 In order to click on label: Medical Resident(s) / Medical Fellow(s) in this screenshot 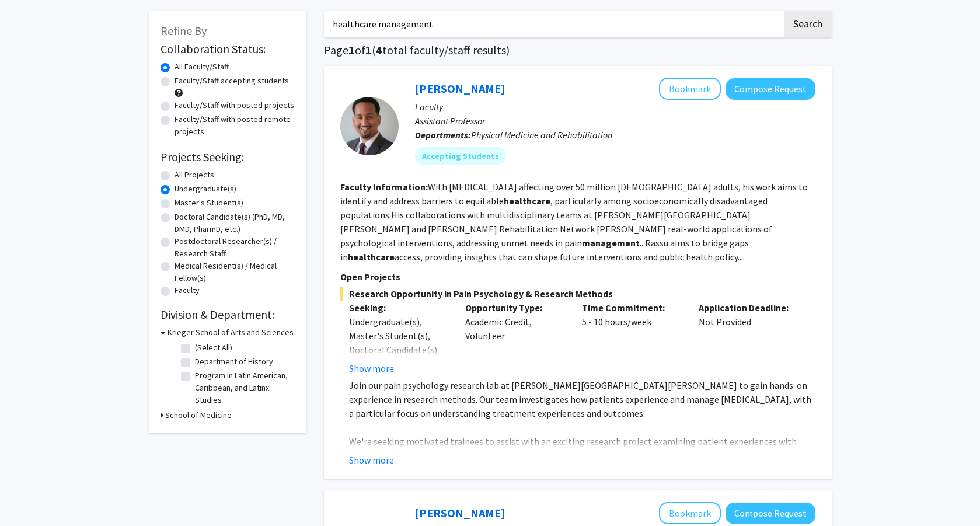, I will do `click(234, 272)`.